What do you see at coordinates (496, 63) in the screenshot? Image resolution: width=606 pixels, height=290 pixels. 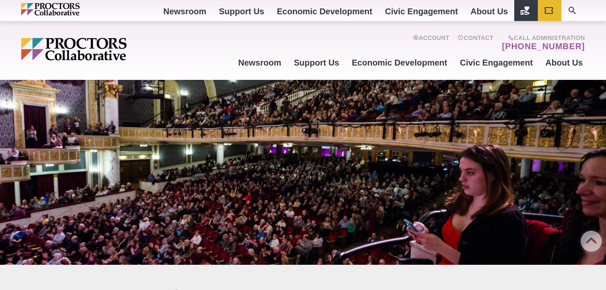 I see `a: Civic Engagement` at bounding box center [496, 63].